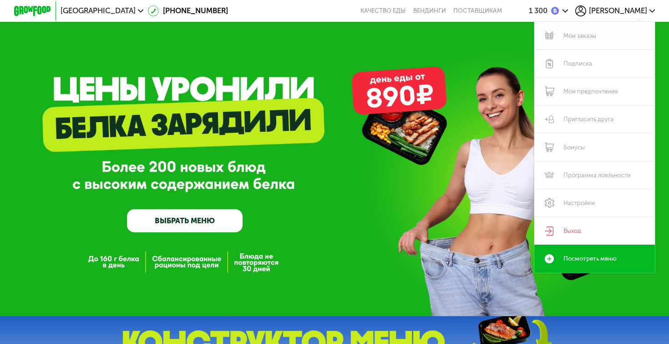 The height and width of the screenshot is (344, 669). I want to click on a: Бонусы, so click(594, 147).